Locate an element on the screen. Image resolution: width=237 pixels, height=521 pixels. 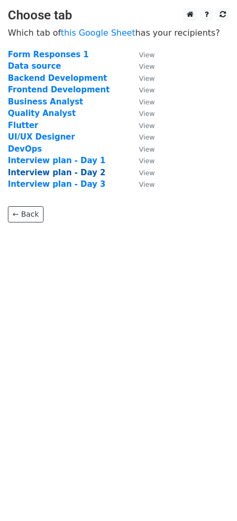
a: Data source is located at coordinates (34, 66).